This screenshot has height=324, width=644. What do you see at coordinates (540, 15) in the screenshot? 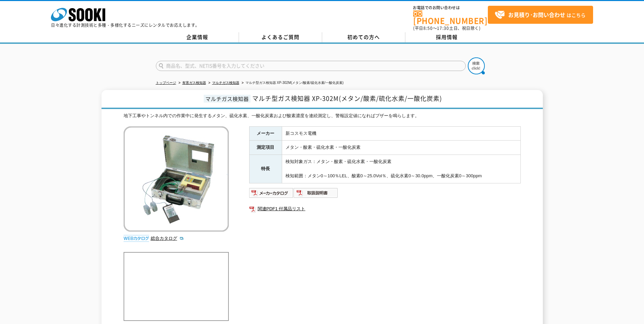
I see `span: はこちら` at bounding box center [540, 15].